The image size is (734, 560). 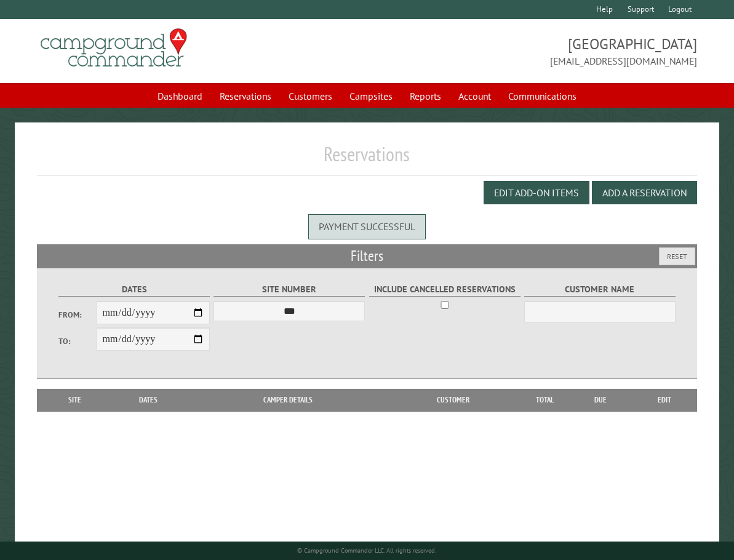 I want to click on small: © Campground Commander LLC. All rights reserved., so click(x=367, y=550).